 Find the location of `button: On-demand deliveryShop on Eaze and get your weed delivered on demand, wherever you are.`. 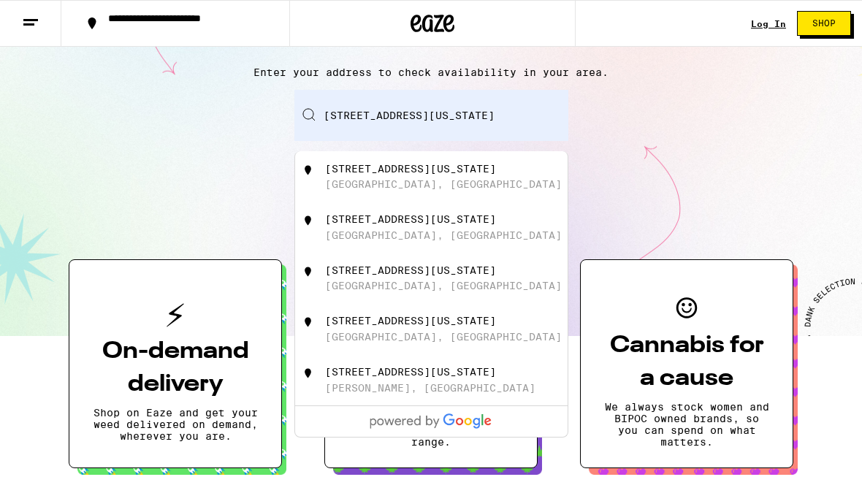

button: On-demand deliveryShop on Eaze and get your weed delivered on demand, wherever you are. is located at coordinates (175, 364).